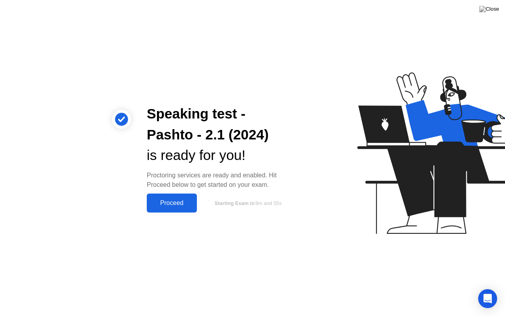 This screenshot has height=316, width=505. Describe the element at coordinates (172, 203) in the screenshot. I see `div: Proceed` at that location.